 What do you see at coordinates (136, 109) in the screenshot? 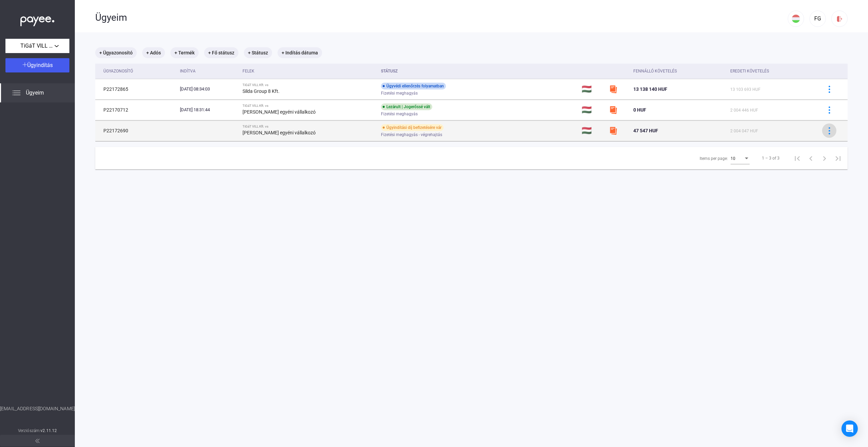
I see `td: P22170712` at bounding box center [136, 109].